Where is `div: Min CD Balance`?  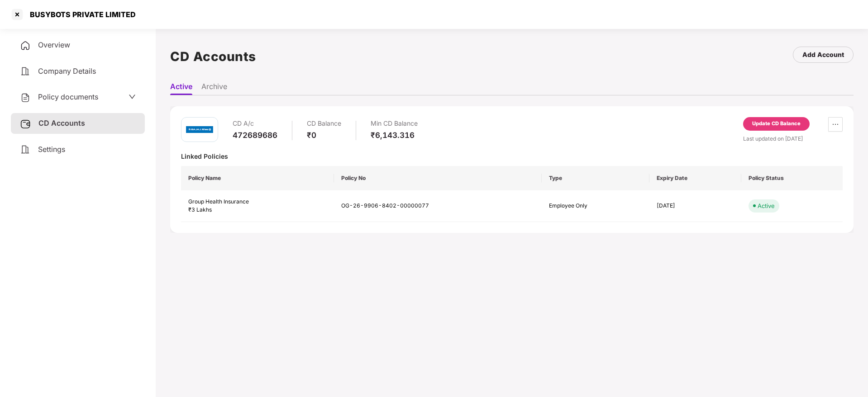
div: Min CD Balance is located at coordinates (394, 123).